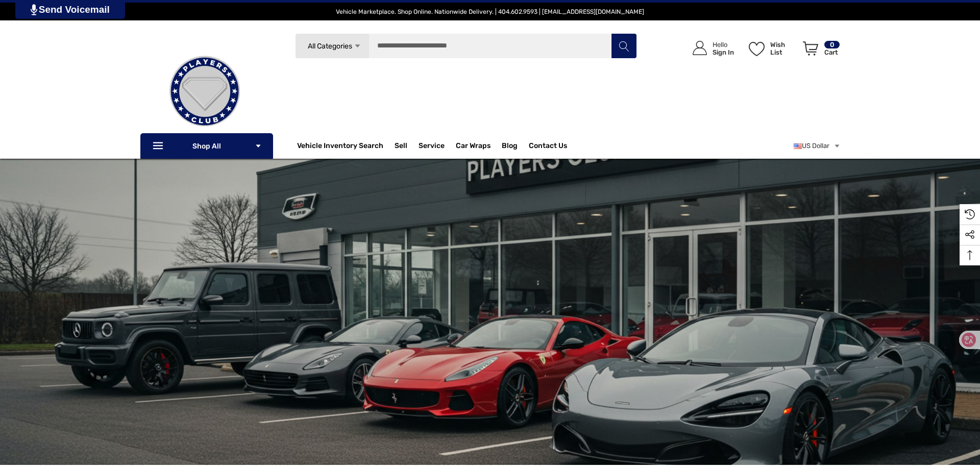 The width and height of the screenshot is (980, 469). I want to click on svg: Review Your Cart, so click(811, 49).